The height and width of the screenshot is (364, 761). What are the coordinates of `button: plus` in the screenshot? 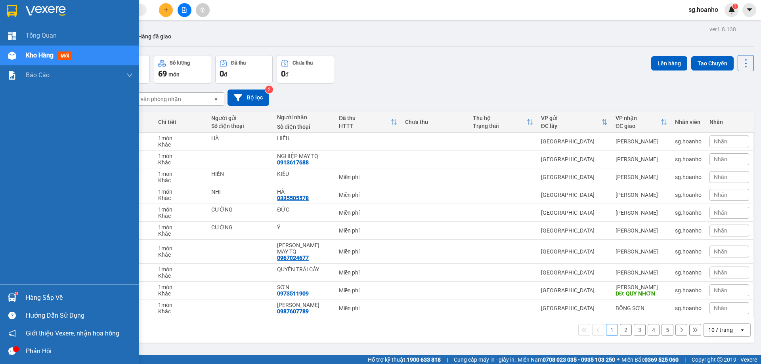 It's located at (166, 10).